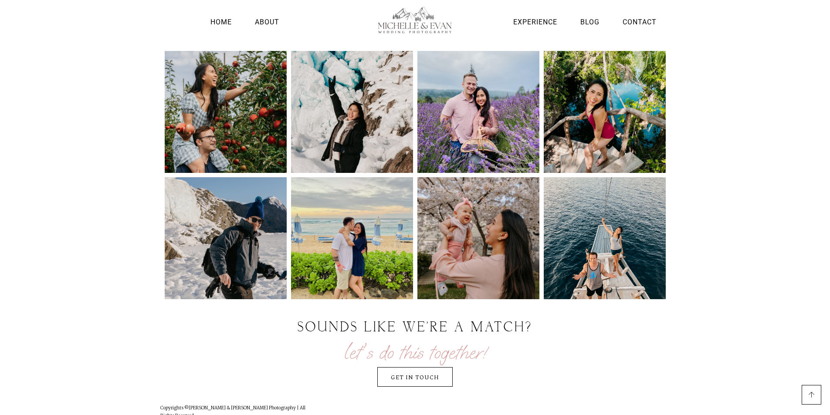  What do you see at coordinates (415, 377) in the screenshot?
I see `a: Get in touch` at bounding box center [415, 377].